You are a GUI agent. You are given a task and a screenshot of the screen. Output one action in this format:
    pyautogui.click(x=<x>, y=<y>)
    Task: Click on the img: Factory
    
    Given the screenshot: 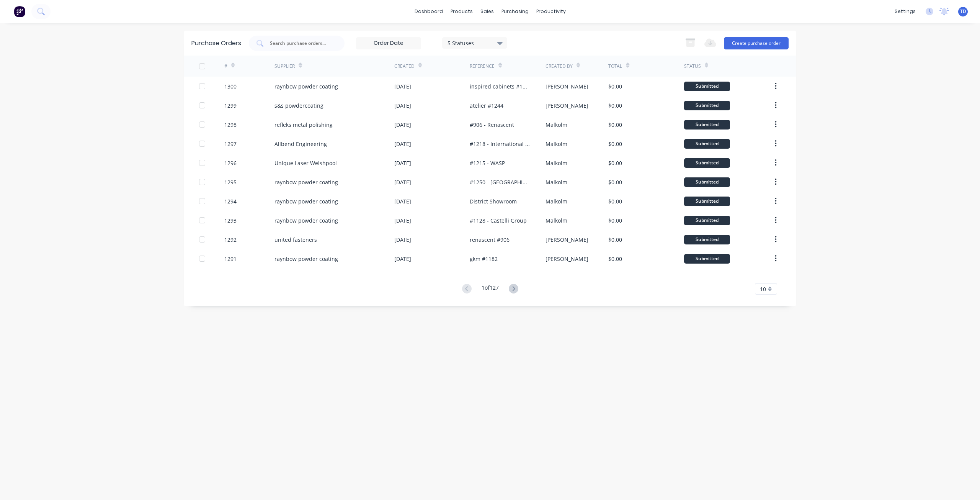 What is the action you would take?
    pyautogui.click(x=20, y=11)
    